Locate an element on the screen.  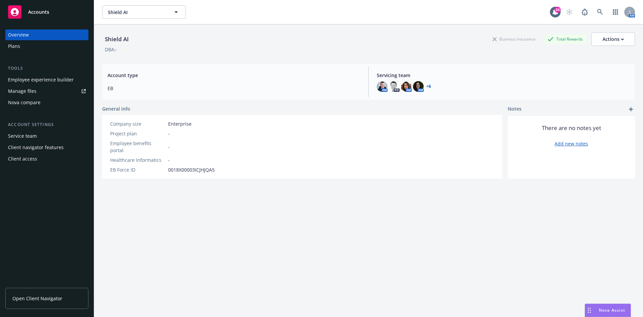
button: Nova Assist is located at coordinates (608, 310).